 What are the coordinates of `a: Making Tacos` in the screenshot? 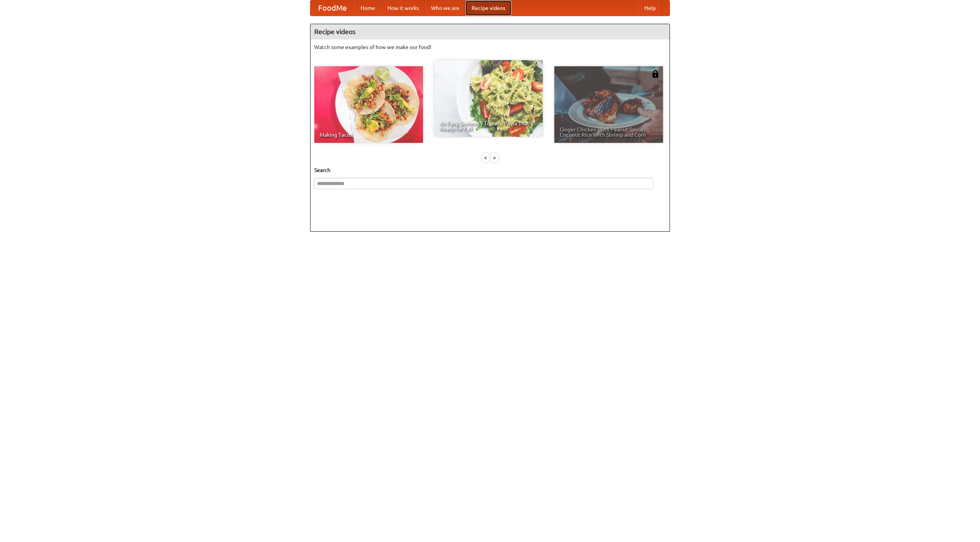 It's located at (369, 104).